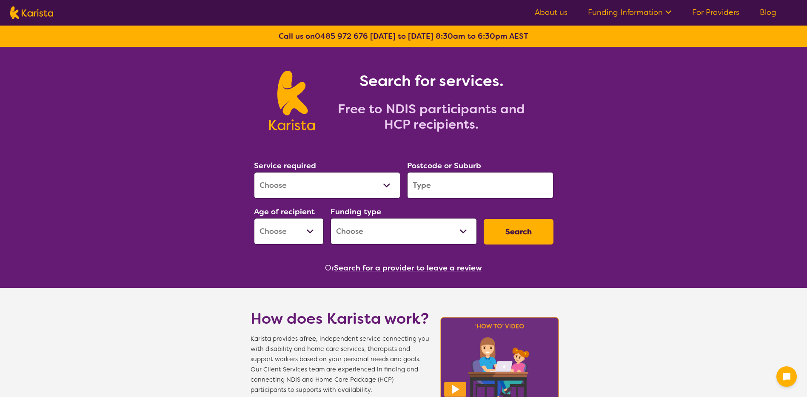 This screenshot has width=807, height=397. Describe the element at coordinates (329, 268) in the screenshot. I see `span: Or` at that location.